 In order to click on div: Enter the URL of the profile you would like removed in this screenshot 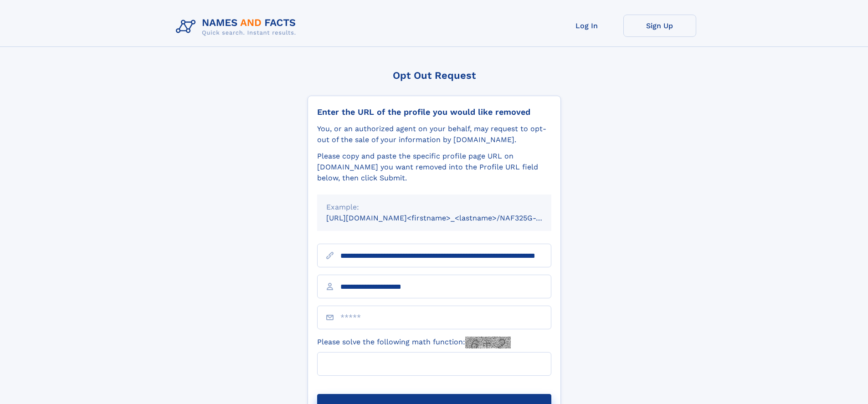, I will do `click(434, 112)`.